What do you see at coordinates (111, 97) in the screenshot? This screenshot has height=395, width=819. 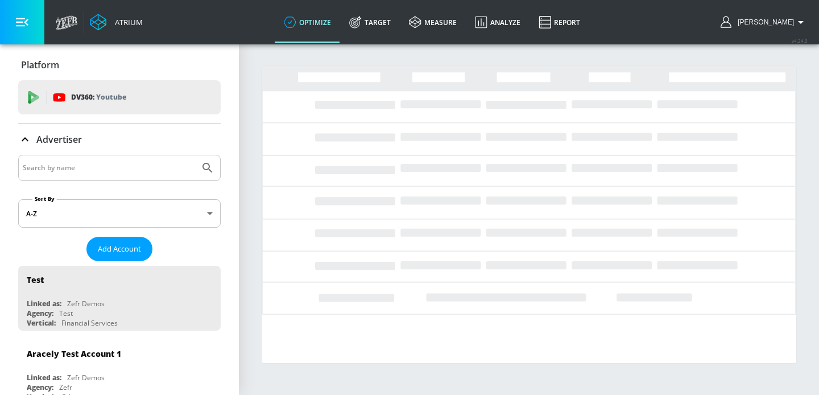 I see `p: Youtube` at bounding box center [111, 97].